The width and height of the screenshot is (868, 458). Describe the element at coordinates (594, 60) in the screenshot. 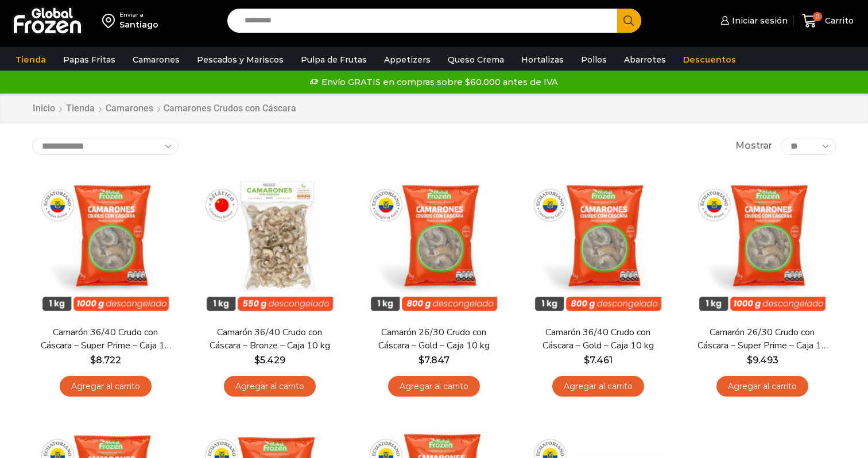

I see `a: Pollos` at that location.